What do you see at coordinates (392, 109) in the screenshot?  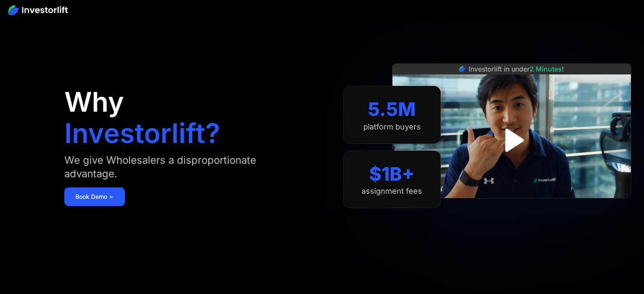 I see `div: 5.5M` at bounding box center [392, 109].